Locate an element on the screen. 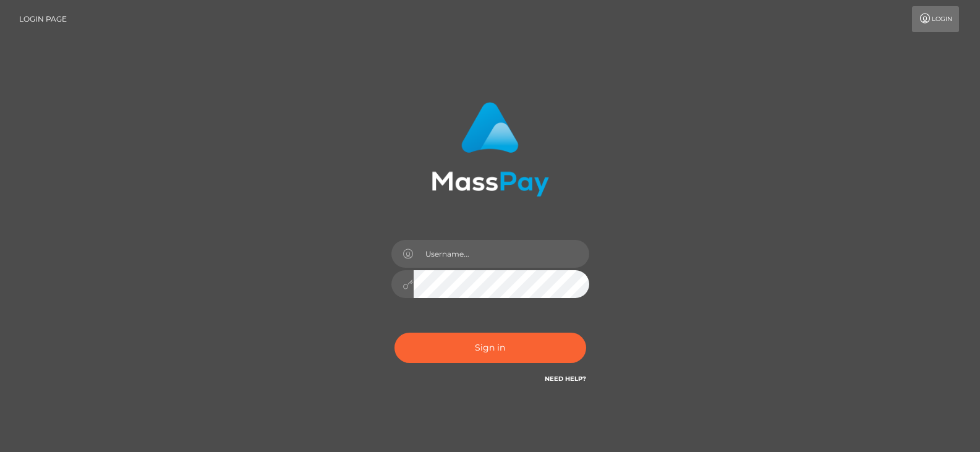  a: Login Page is located at coordinates (43, 19).